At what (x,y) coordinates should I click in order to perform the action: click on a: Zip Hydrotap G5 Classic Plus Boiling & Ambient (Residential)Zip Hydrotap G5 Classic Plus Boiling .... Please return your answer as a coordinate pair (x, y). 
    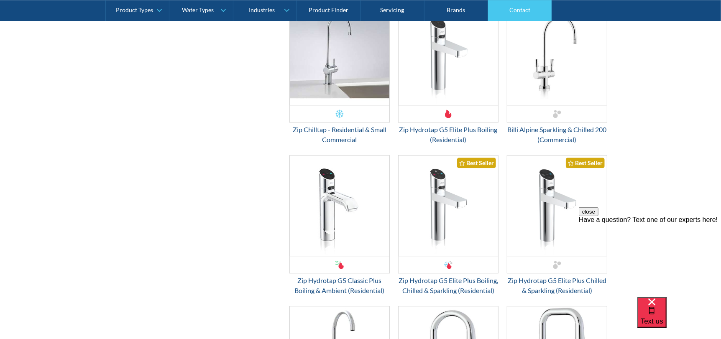
    Looking at the image, I should click on (340, 225).